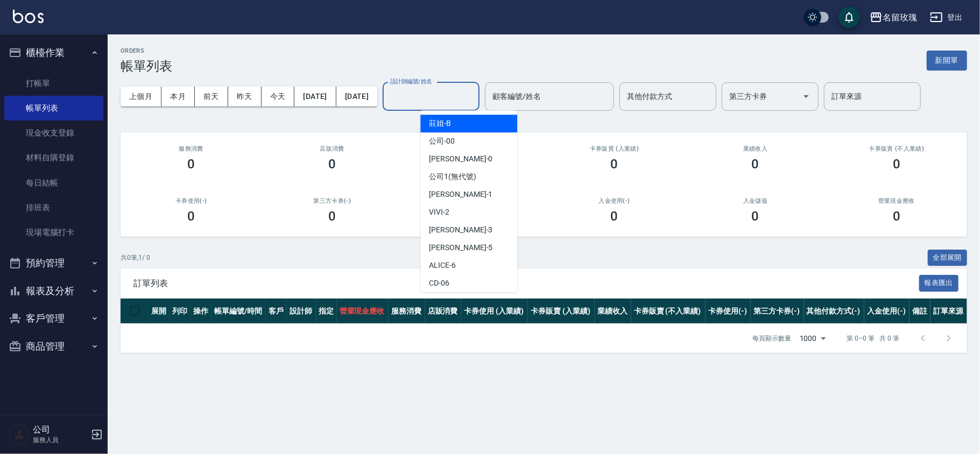 The height and width of the screenshot is (454, 980). What do you see at coordinates (54, 183) in the screenshot?
I see `a: 每日結帳` at bounding box center [54, 183].